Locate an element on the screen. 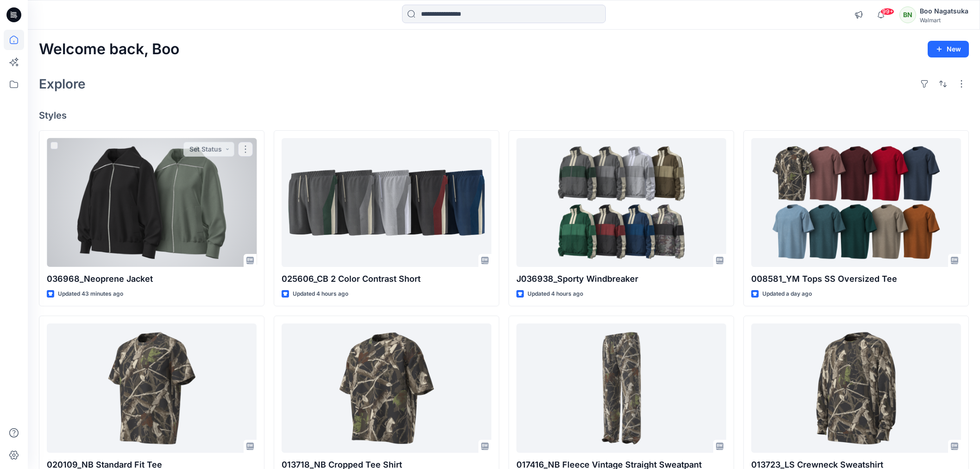 The image size is (980, 469). p: J036938_Sporty Windbreaker is located at coordinates (621, 279).